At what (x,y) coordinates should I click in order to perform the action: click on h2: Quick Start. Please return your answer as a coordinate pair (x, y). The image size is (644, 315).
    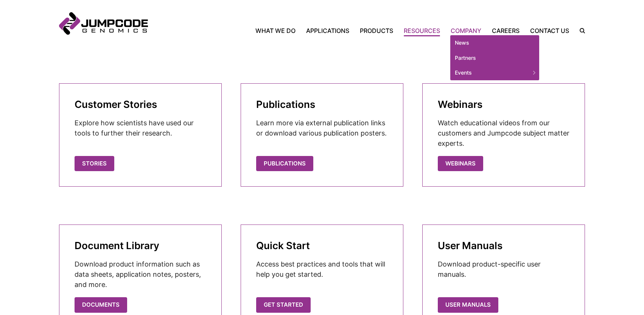
    Looking at the image, I should click on (322, 246).